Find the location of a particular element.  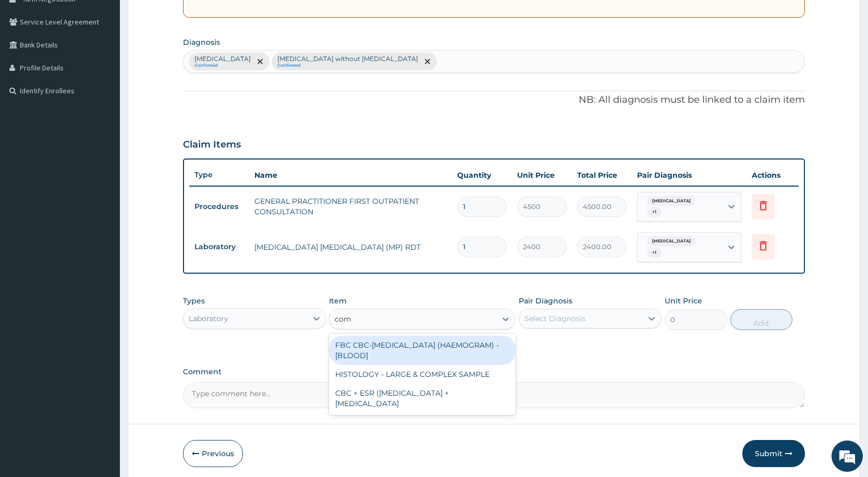

p: NB: All diagnosis must be linked to a claim item is located at coordinates (494, 100).